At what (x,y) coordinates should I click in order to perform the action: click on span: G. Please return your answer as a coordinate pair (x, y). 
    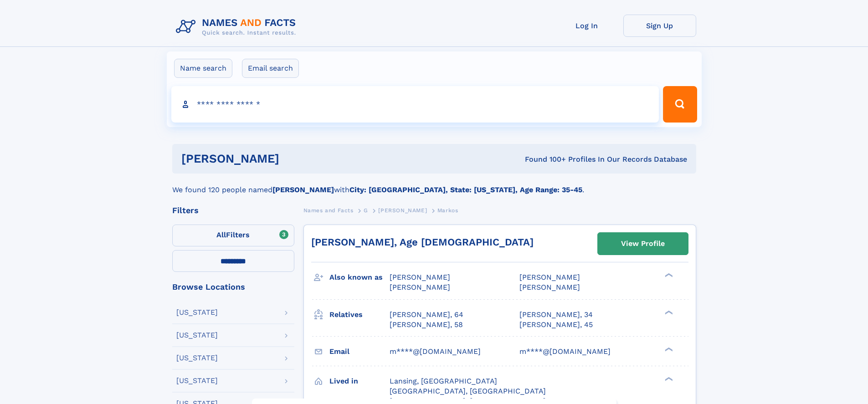
    Looking at the image, I should click on (366, 210).